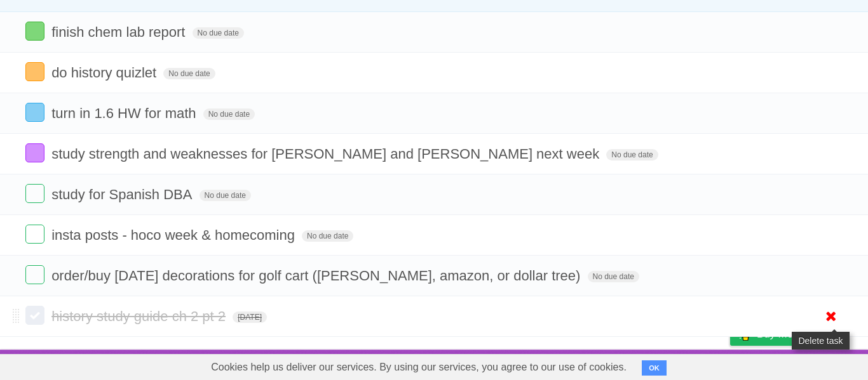  What do you see at coordinates (119, 32) in the screenshot?
I see `span: finish chem lab report` at bounding box center [119, 32].